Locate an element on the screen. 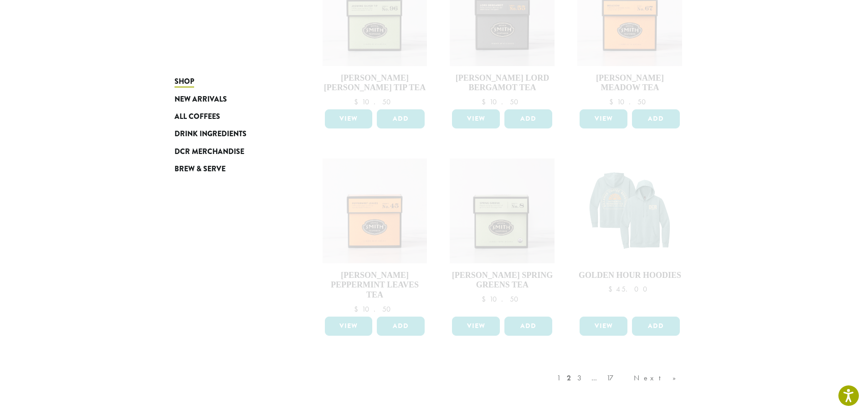 This screenshot has height=415, width=868. a: Shop is located at coordinates (229, 82).